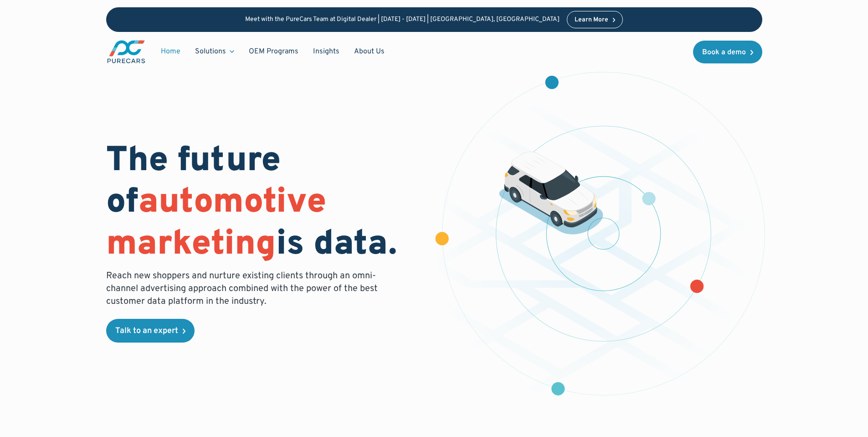 This screenshot has width=868, height=437. Describe the element at coordinates (265, 203) in the screenshot. I see `h1: The future of is data.` at that location.